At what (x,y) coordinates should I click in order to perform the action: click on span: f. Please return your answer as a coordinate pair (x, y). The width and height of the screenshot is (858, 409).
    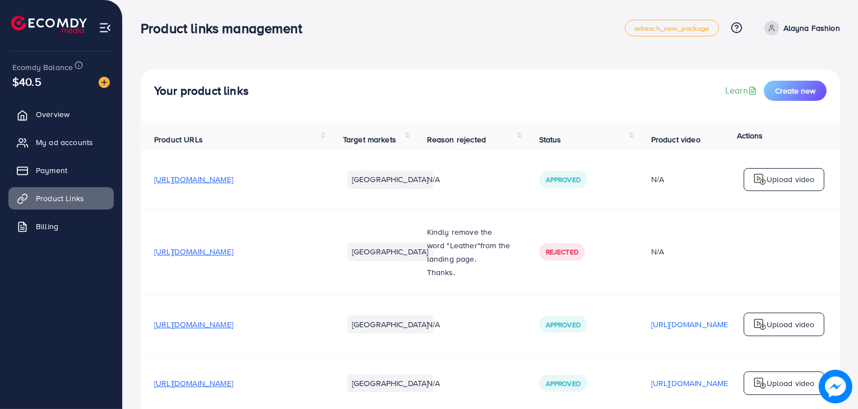
    Looking at the image, I should click on (482, 246).